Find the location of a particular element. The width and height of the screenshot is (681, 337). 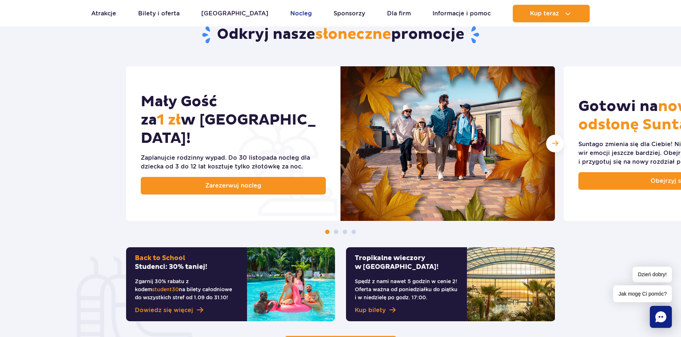

a: Nocleg is located at coordinates (301, 14).